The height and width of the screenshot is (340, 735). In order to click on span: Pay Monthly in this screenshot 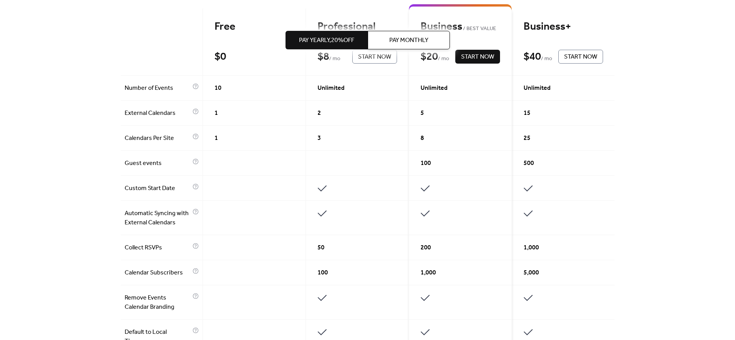, I will do `click(408, 40)`.